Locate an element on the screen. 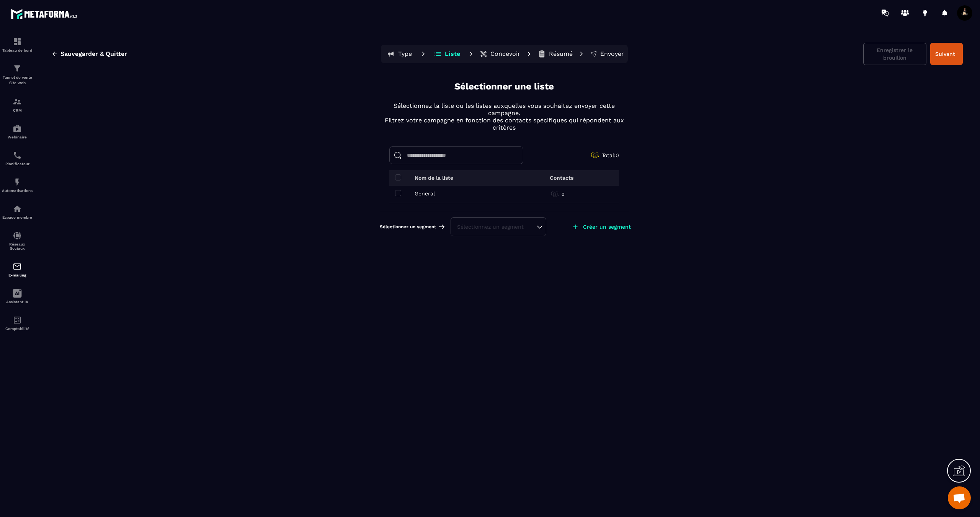 This screenshot has width=980, height=517. a: schedulerschedulerPlanificateur is located at coordinates (17, 158).